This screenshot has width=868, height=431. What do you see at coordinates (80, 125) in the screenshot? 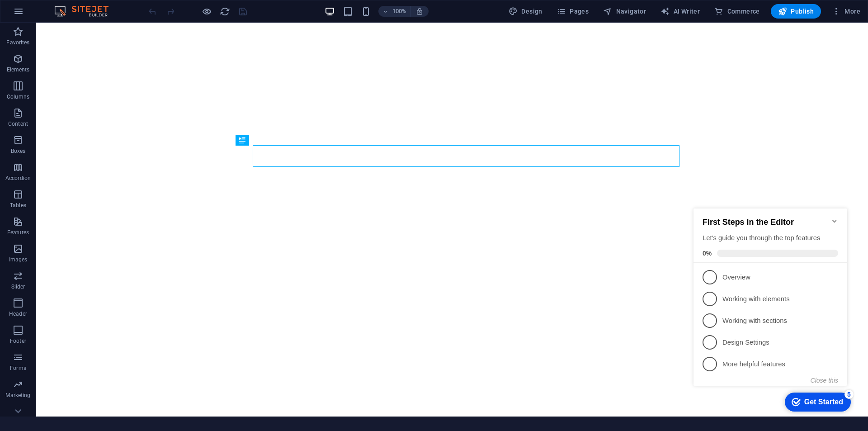
I see `li: Working with sections` at bounding box center [80, 125].